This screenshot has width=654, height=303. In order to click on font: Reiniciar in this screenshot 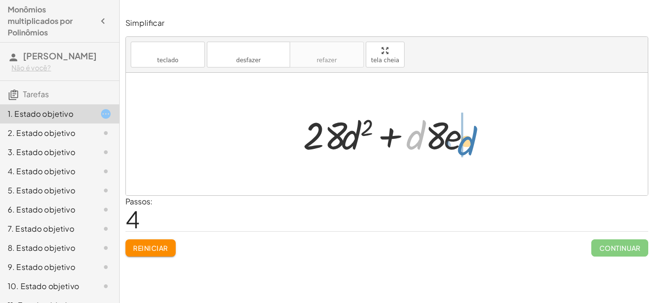, I will do `click(150, 248)`.